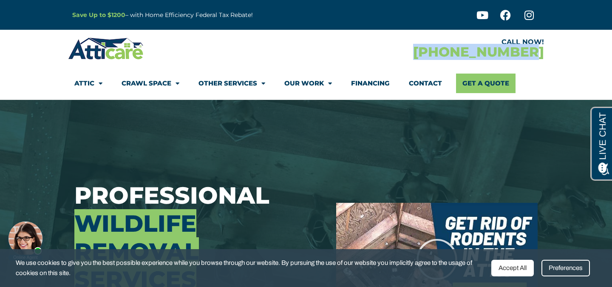 This screenshot has width=612, height=287. What do you see at coordinates (425, 42) in the screenshot?
I see `div: CALL NOW!` at bounding box center [425, 42].